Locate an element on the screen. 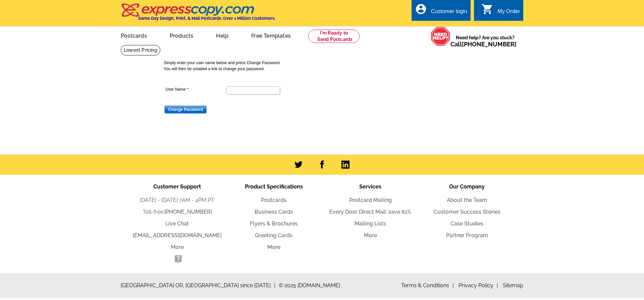 This screenshot has width=644, height=300. span: Our Company is located at coordinates (467, 186).